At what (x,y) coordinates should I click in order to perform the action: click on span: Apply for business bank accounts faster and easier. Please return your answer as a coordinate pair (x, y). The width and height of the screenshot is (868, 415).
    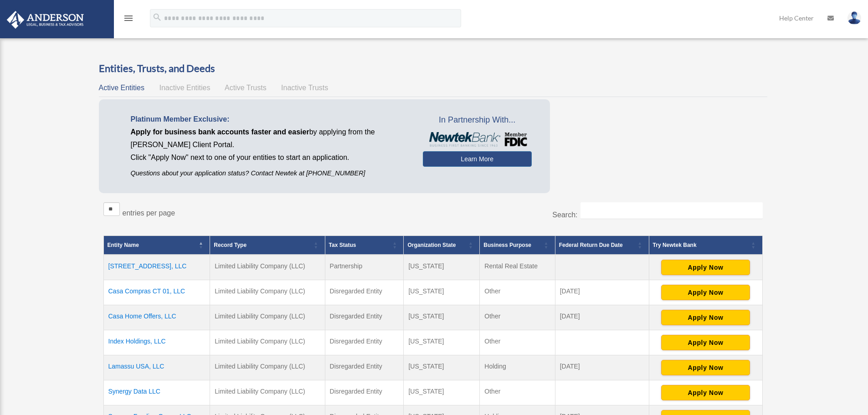
    Looking at the image, I should click on (220, 131).